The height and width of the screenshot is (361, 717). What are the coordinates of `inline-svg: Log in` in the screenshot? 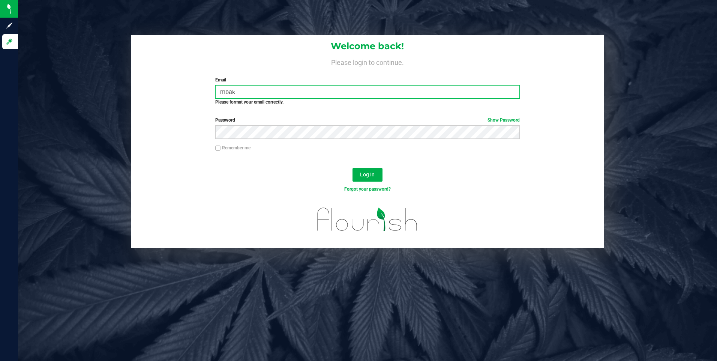 It's located at (9, 42).